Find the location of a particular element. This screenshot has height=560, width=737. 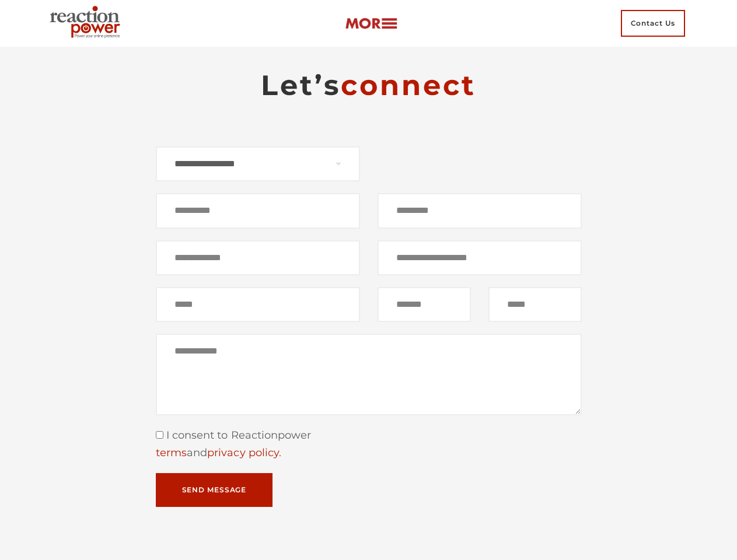

img: more-btn.png is located at coordinates (371, 24).